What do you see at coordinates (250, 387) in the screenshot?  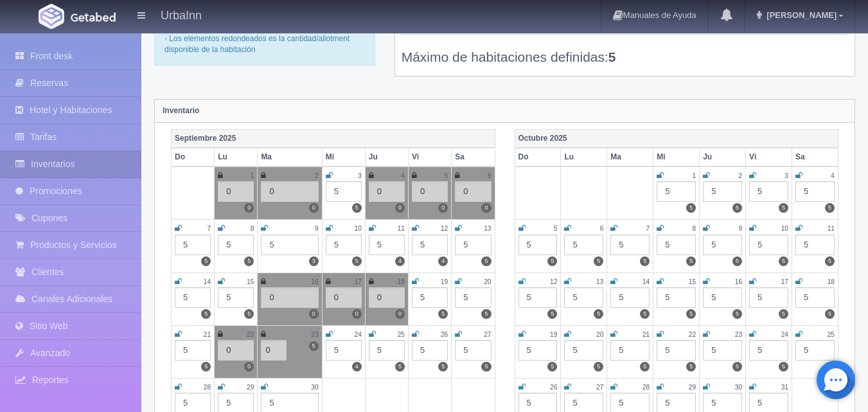 I see `small: 29` at bounding box center [250, 387].